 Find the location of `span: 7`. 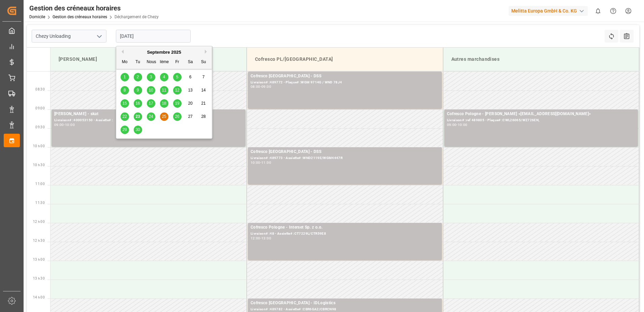

span: 7 is located at coordinates (204, 77).